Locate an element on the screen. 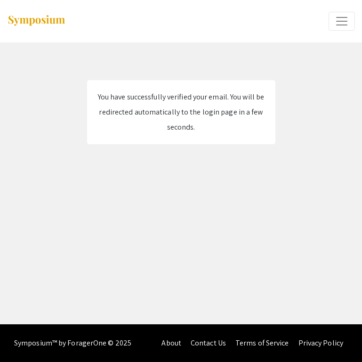 This screenshot has width=362, height=362. img: Symposium by ForagerOne is located at coordinates (36, 21).